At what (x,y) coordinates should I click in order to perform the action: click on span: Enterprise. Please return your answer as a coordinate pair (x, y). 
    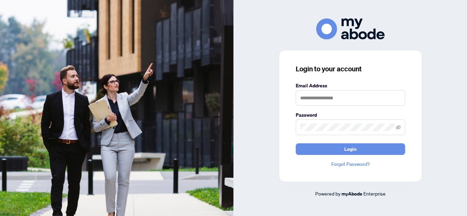
    Looking at the image, I should click on (374, 194).